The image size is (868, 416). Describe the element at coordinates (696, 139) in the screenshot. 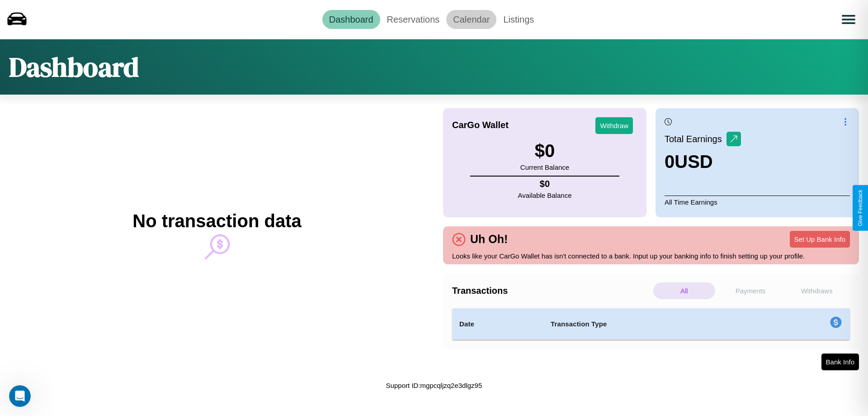

I see `p: Total Earnings` at that location.